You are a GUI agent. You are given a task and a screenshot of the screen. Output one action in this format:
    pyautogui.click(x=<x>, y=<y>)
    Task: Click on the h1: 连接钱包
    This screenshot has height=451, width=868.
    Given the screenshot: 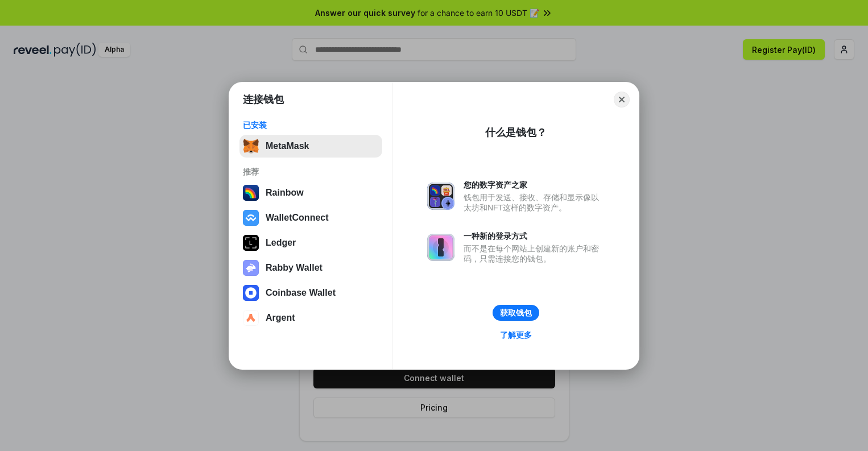 What is the action you would take?
    pyautogui.click(x=264, y=100)
    